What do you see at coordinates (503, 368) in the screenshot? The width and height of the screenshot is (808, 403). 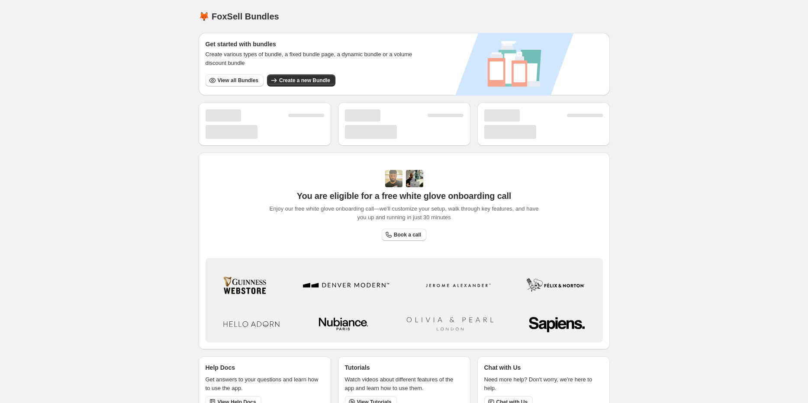 I see `p: Chat with Us` at bounding box center [503, 368].